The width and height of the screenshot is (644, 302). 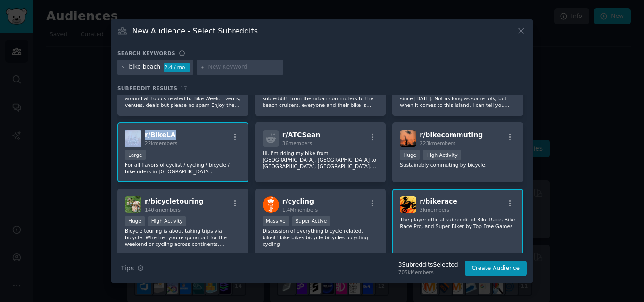 What do you see at coordinates (184, 88) in the screenshot?
I see `span: 17` at bounding box center [184, 88].